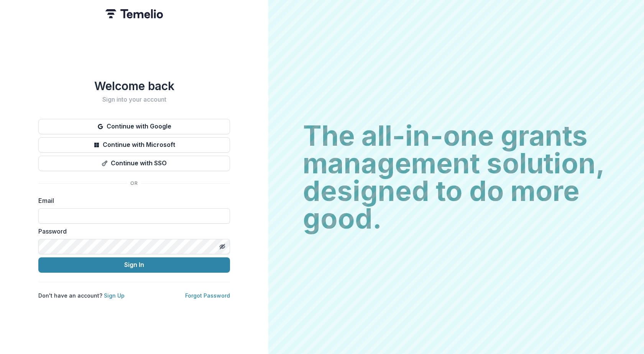  I want to click on button: Sign In, so click(134, 265).